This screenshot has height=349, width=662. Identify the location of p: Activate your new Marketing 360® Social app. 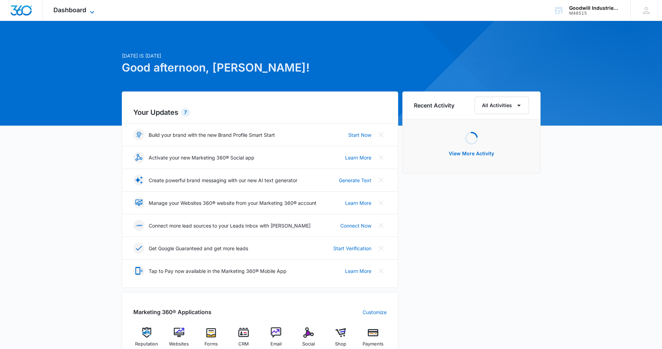
(201, 157).